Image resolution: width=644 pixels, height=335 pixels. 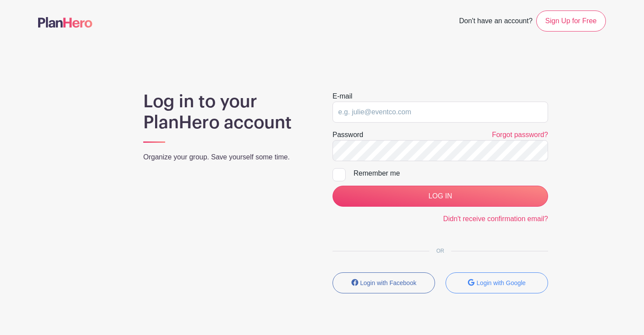 I want to click on a: Forgot password?, so click(x=520, y=134).